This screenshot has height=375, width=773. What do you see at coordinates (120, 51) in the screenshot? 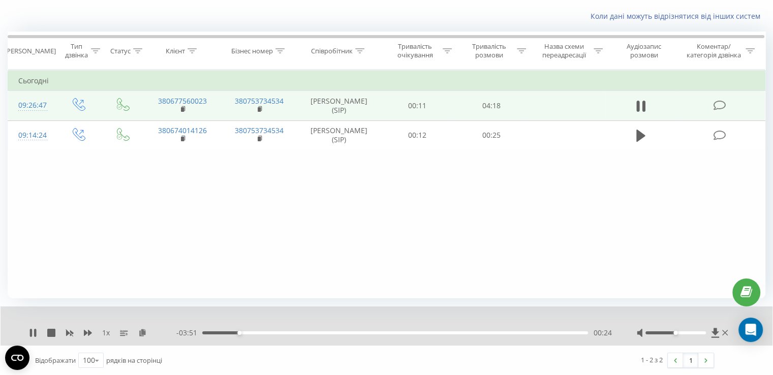
I see `div: Статус` at bounding box center [120, 51].